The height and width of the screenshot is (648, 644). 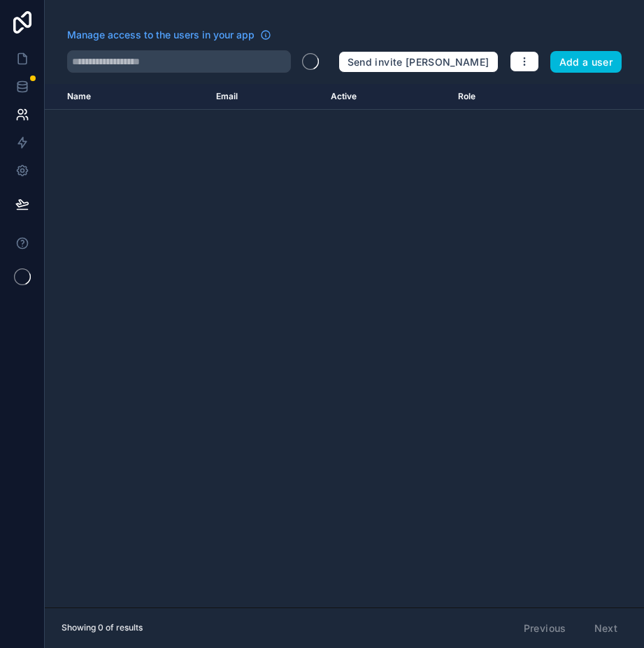 I want to click on th: Role, so click(x=501, y=97).